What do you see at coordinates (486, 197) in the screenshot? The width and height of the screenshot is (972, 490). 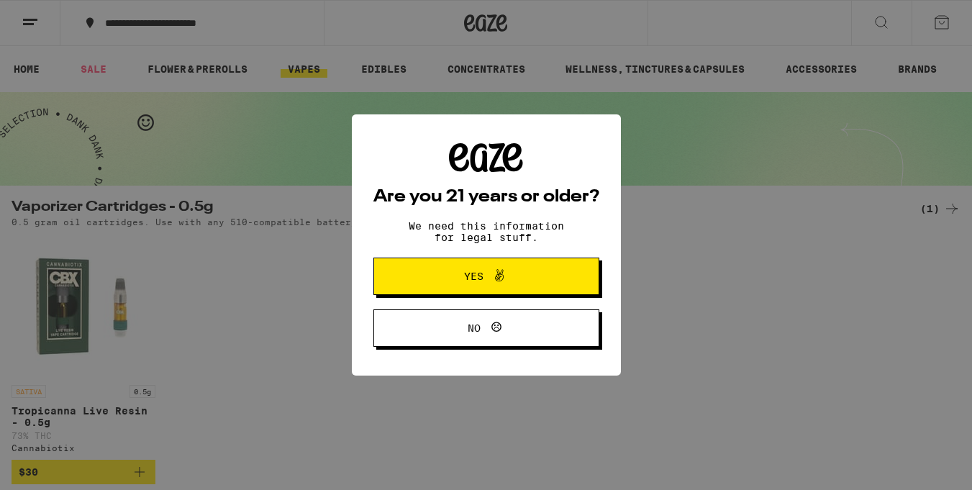 I see `h2: Are you 21 years or older?` at bounding box center [486, 197].